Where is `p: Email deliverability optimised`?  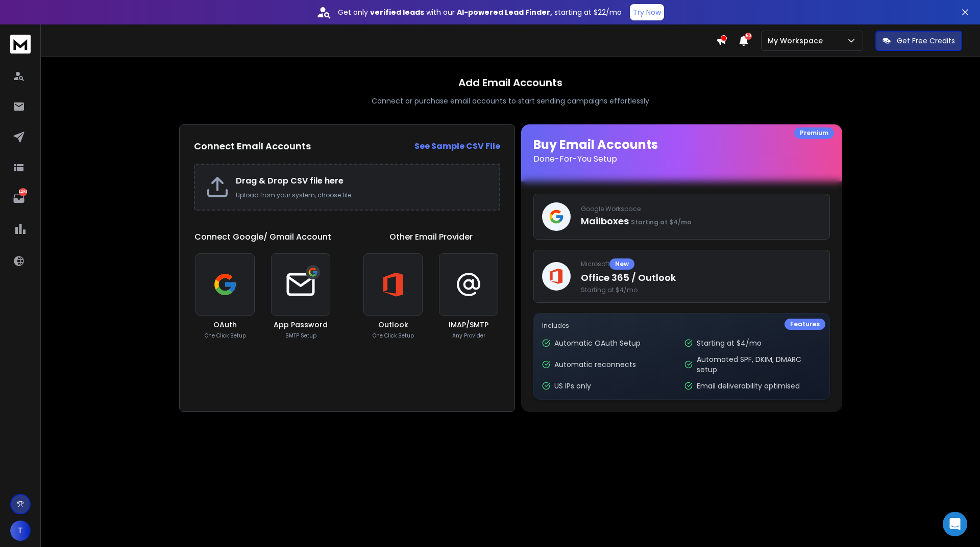 p: Email deliverability optimised is located at coordinates (748, 386).